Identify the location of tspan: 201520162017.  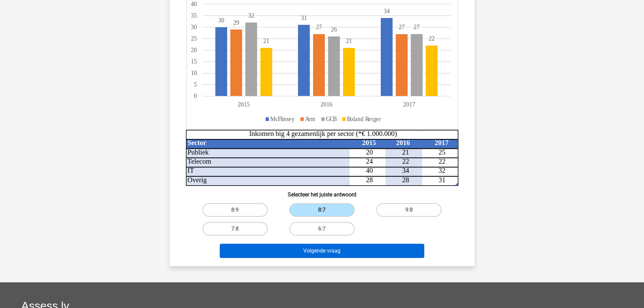
(327, 104).